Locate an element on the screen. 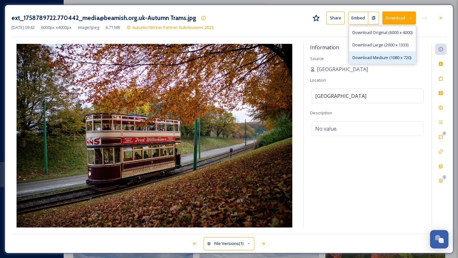  span: No value. is located at coordinates (326, 129).